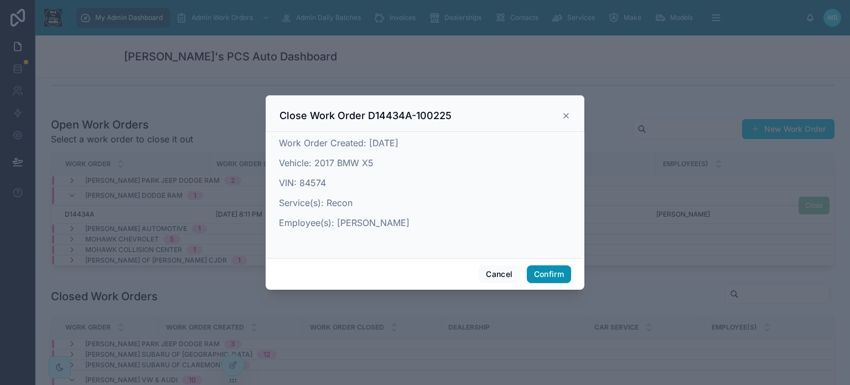 The height and width of the screenshot is (385, 850). What do you see at coordinates (425, 163) in the screenshot?
I see `p: Vehicle: 2017 BMW X5` at bounding box center [425, 163].